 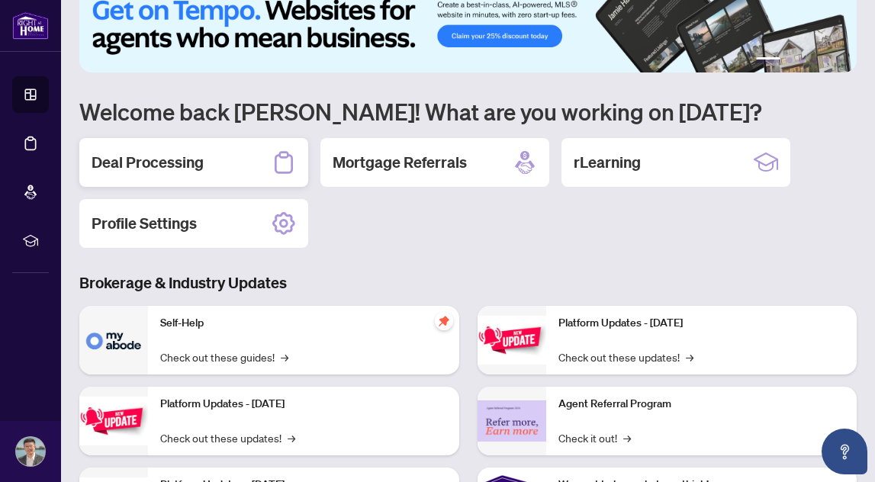 What do you see at coordinates (114, 420) in the screenshot?
I see `img: Platform Updates - September 16, 2025` at bounding box center [114, 420].